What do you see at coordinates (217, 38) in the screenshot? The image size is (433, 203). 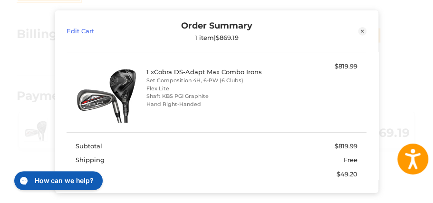 I see `div: 1 item | $869.19` at bounding box center [217, 38].